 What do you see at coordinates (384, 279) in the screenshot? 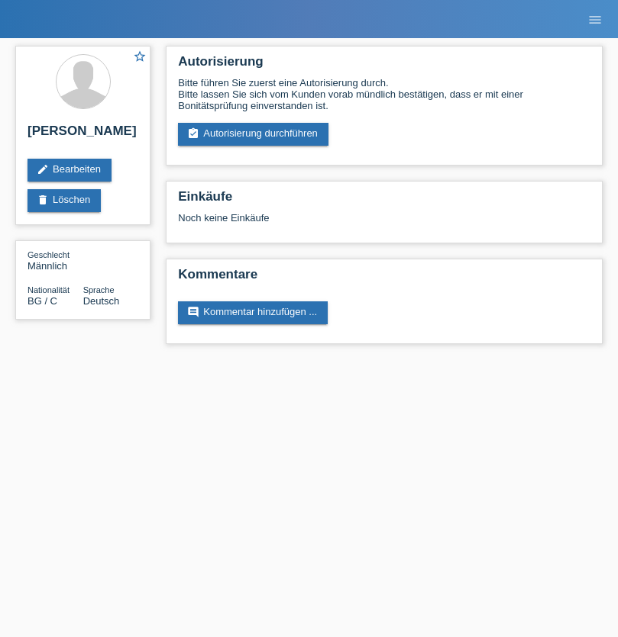
I see `h2: Kommentare` at bounding box center [384, 279].